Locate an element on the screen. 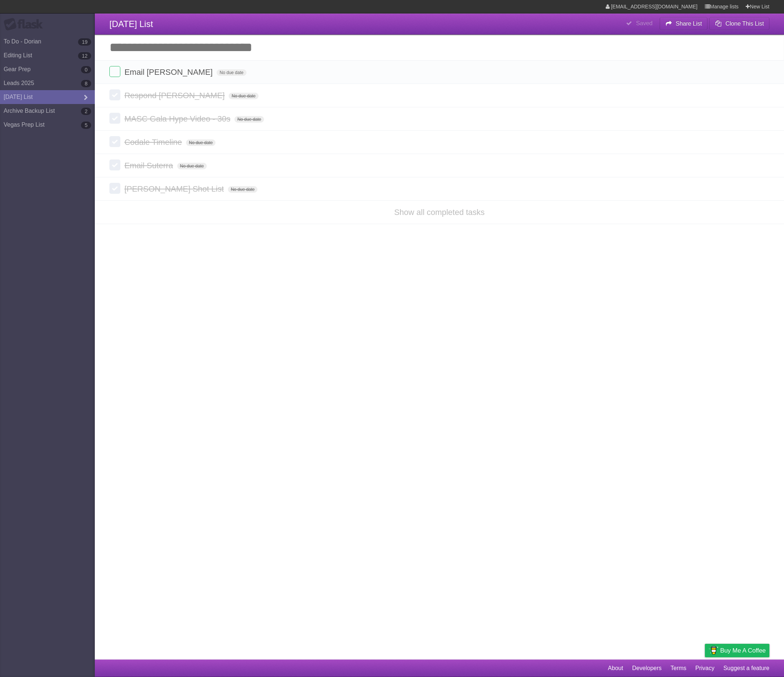 This screenshot has width=784, height=677. b: 12 is located at coordinates (85, 56).